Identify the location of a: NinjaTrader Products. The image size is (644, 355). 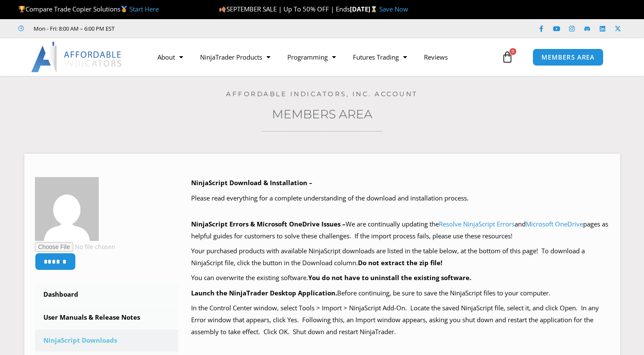
(235, 57).